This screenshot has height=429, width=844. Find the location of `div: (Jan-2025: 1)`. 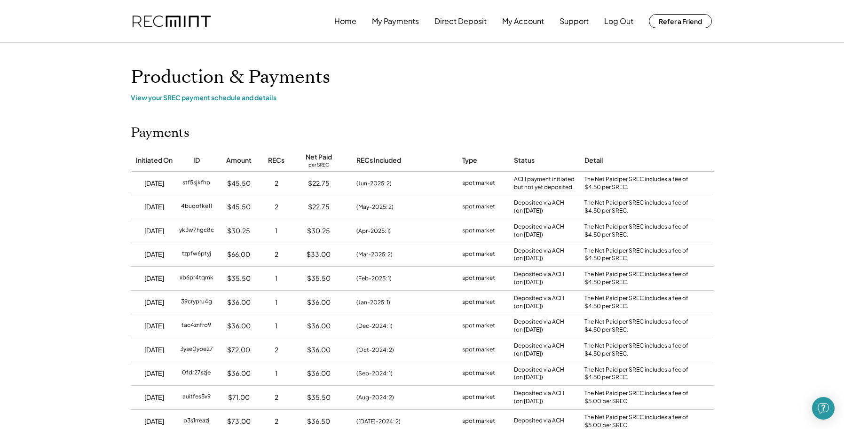

div: (Jan-2025: 1) is located at coordinates (373, 302).